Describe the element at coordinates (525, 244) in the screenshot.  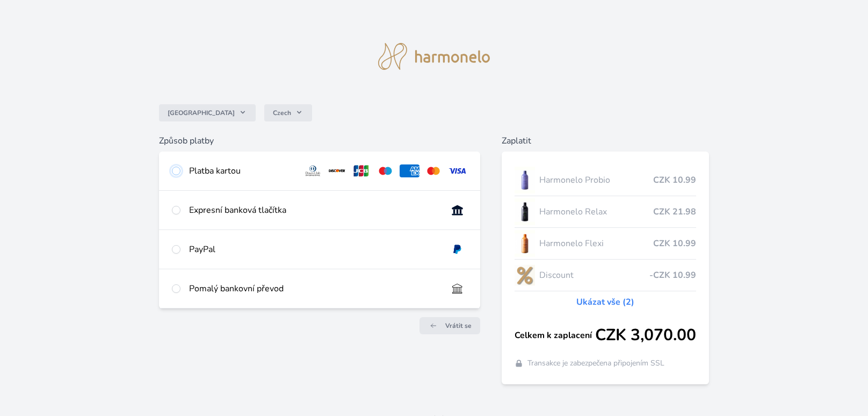
I see `img: CLEAN_FLEXI_se_stinem_x-hi_(1)-lo.jpg` at that location.